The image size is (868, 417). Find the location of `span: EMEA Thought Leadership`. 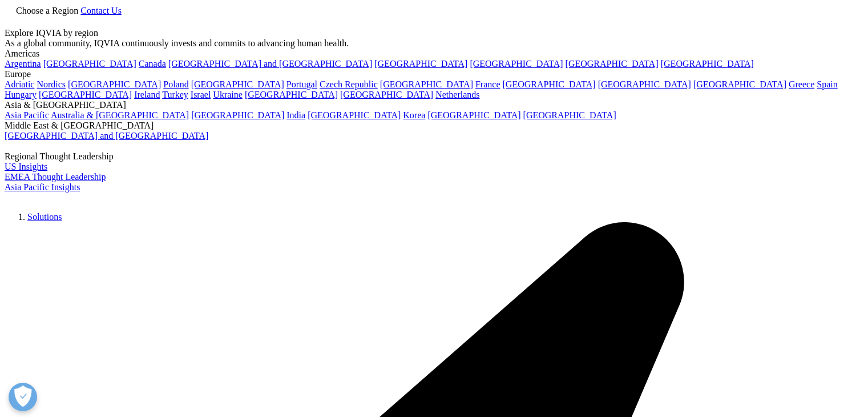

span: EMEA Thought Leadership is located at coordinates (55, 177).